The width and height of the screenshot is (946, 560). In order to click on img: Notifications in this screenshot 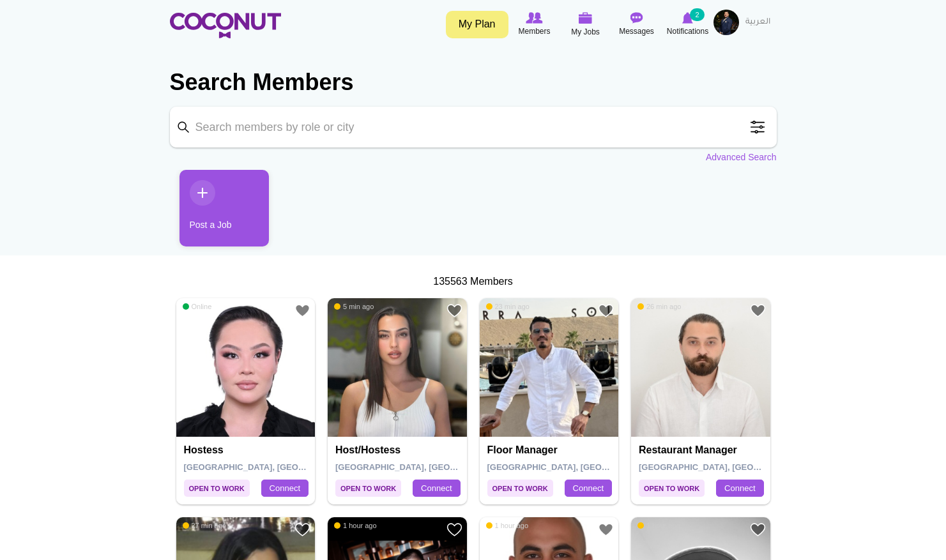, I will do `click(687, 18)`.